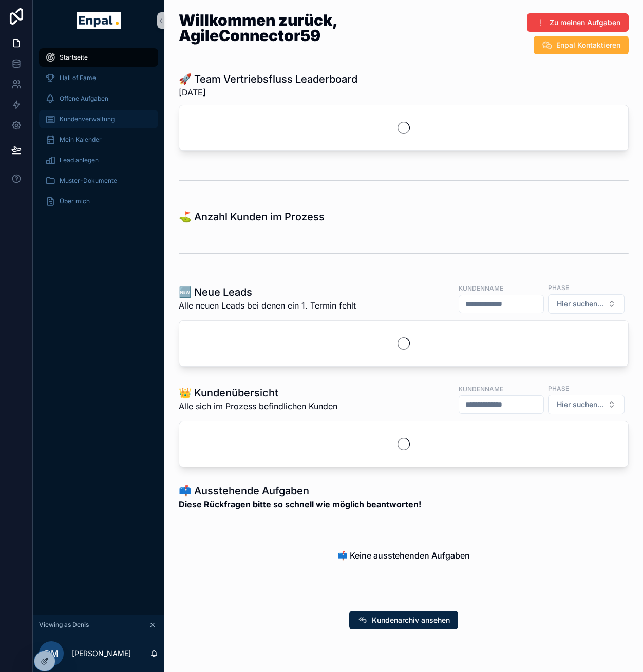 Image resolution: width=643 pixels, height=672 pixels. Describe the element at coordinates (98, 98) in the screenshot. I see `a: Offene Aufgaben` at that location.